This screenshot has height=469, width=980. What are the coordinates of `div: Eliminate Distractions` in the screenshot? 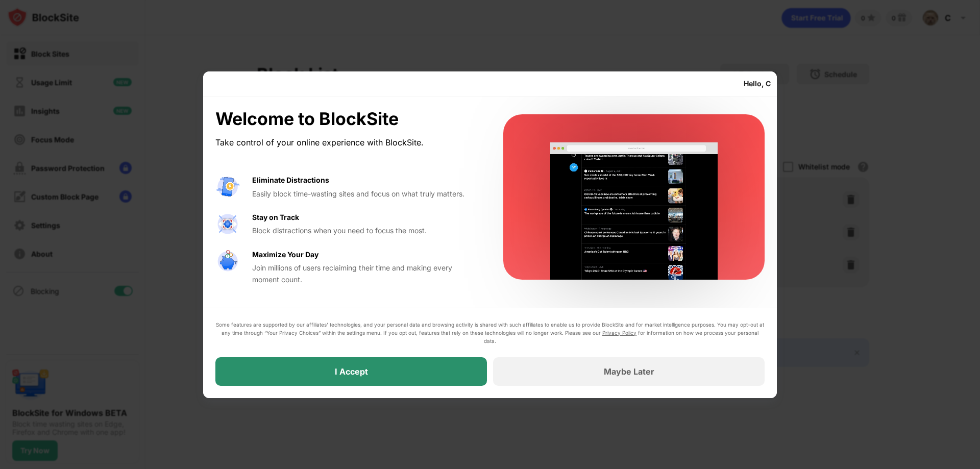 It's located at (290, 180).